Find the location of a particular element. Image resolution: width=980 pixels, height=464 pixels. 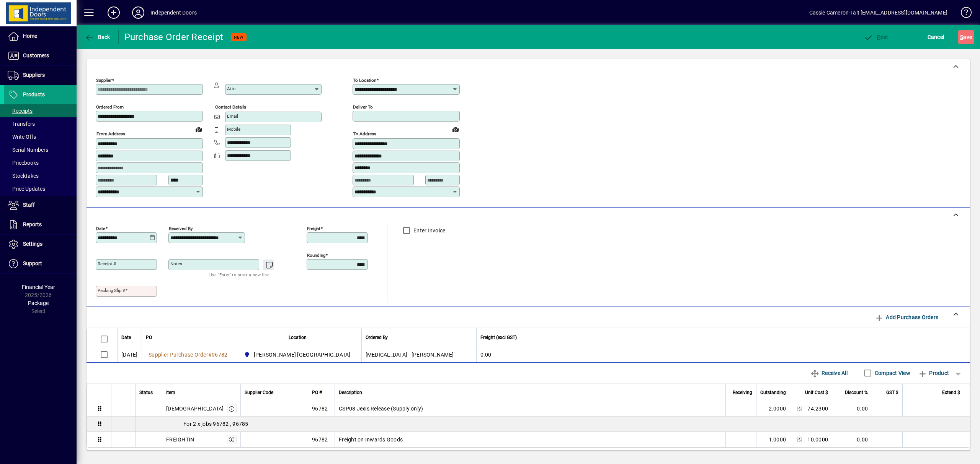

a: Price Updates is located at coordinates (40, 189).